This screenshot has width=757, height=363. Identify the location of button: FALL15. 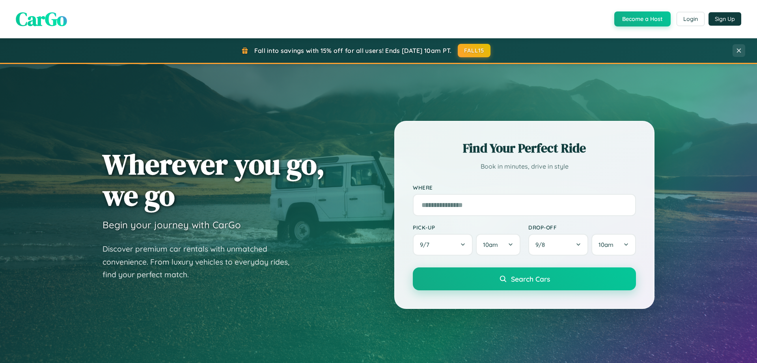
(475, 50).